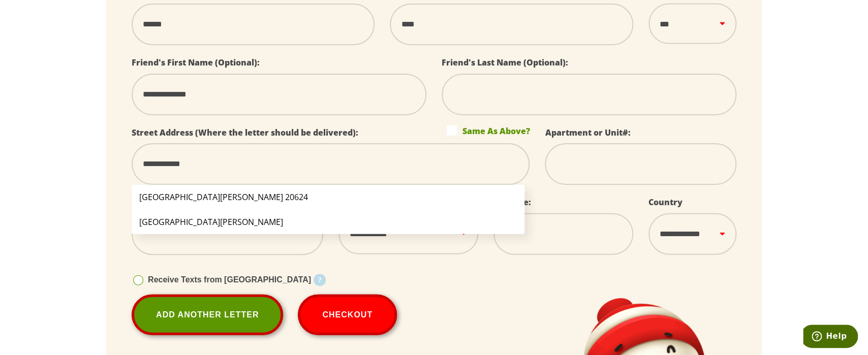  Describe the element at coordinates (665, 202) in the screenshot. I see `label: Country` at that location.